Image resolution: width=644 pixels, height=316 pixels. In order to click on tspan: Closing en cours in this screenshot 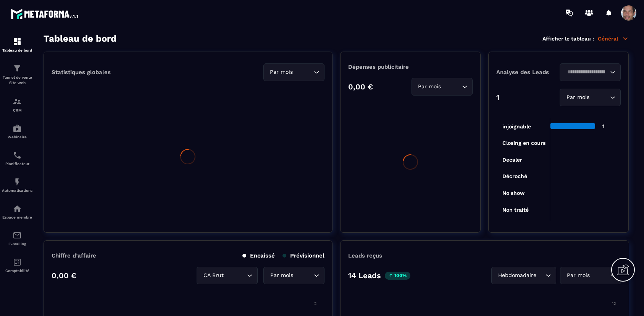, I will do `click(524, 143)`.